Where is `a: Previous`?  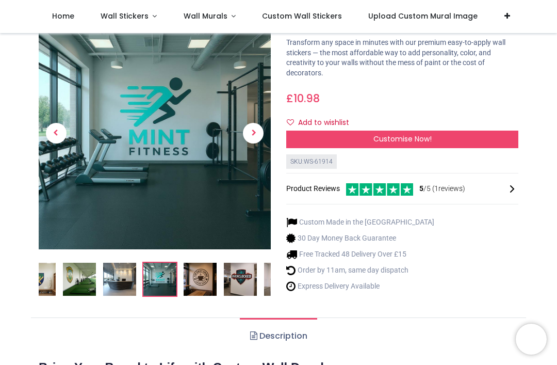
a: Previous is located at coordinates (56, 133).